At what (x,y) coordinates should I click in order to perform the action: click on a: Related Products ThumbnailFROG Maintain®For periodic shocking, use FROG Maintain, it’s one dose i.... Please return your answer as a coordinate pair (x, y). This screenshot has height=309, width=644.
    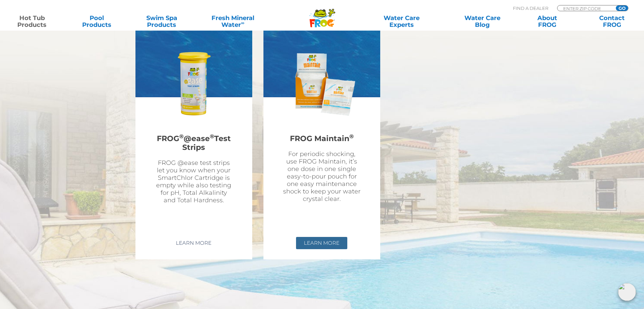
    Looking at the image, I should click on (322, 130).